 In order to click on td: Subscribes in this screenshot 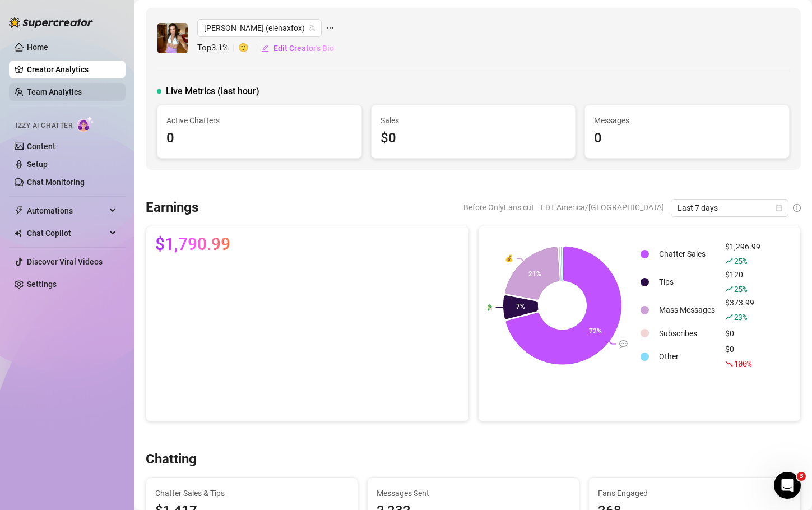, I will do `click(687, 333)`.